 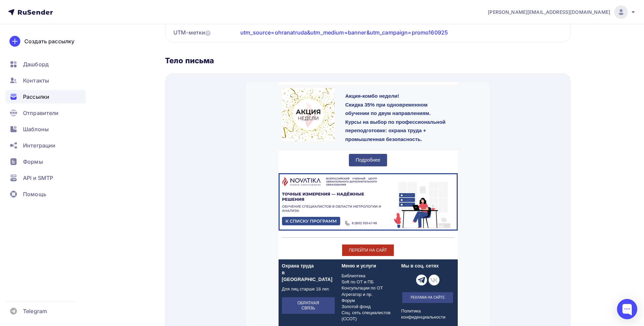 What do you see at coordinates (49, 41) in the screenshot?
I see `div: Создать рассылку` at bounding box center [49, 41].